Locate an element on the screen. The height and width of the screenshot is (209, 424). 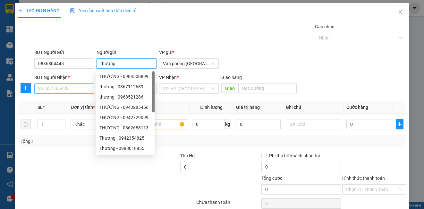
div: THƯƠNG - 0942729099 is located at coordinates (125, 117).